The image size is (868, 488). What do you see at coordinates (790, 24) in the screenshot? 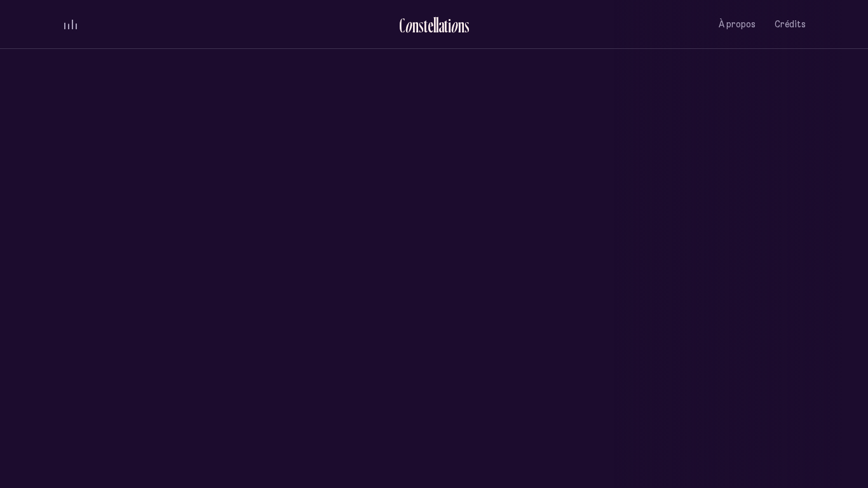
I see `button: Crédits` at bounding box center [790, 24].